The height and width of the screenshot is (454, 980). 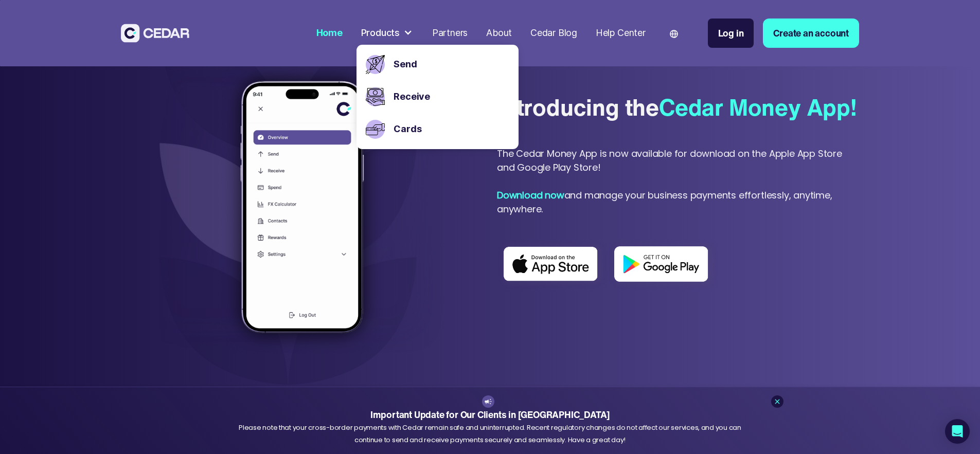 What do you see at coordinates (451, 64) in the screenshot?
I see `a: Send` at bounding box center [451, 64].